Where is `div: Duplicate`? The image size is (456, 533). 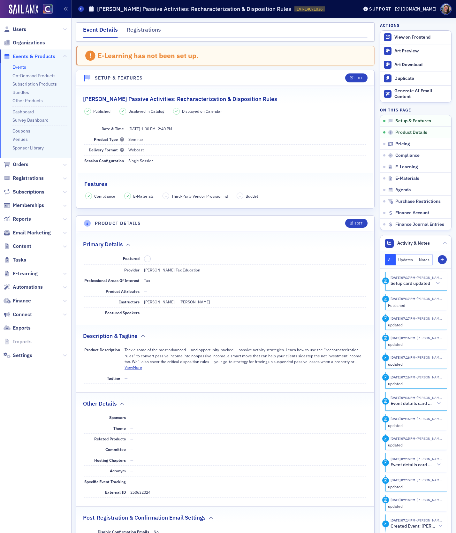
div: Duplicate is located at coordinates (421, 79).